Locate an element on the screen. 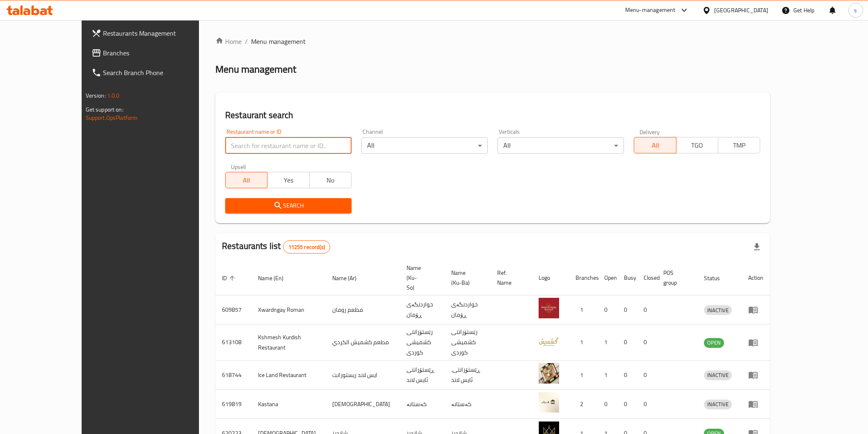  span: 1.0.0 is located at coordinates (113, 95).